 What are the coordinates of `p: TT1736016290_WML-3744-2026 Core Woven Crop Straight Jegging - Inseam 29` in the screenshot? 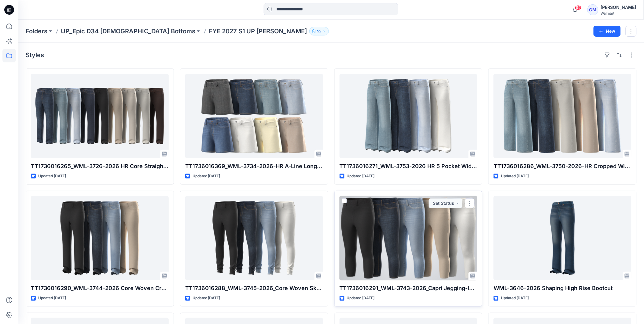 It's located at (99, 288).